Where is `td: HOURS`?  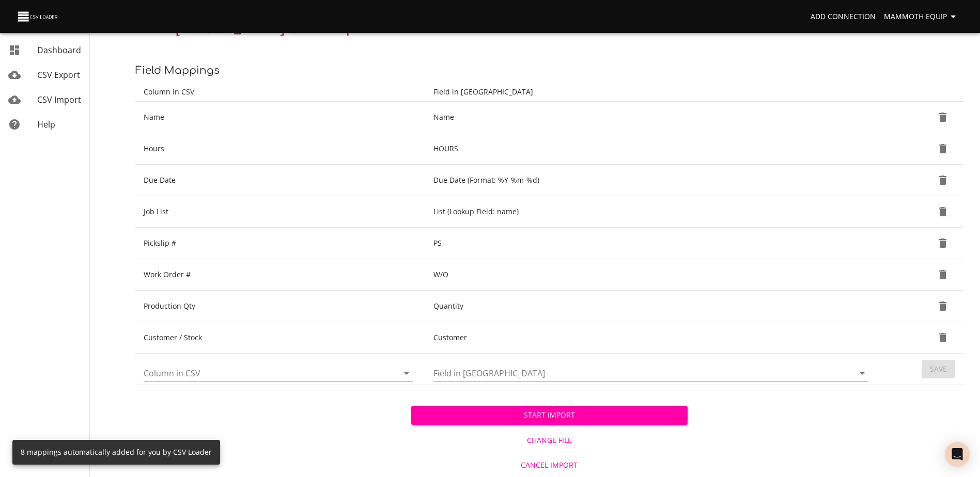 td: HOURS is located at coordinates (653, 149).